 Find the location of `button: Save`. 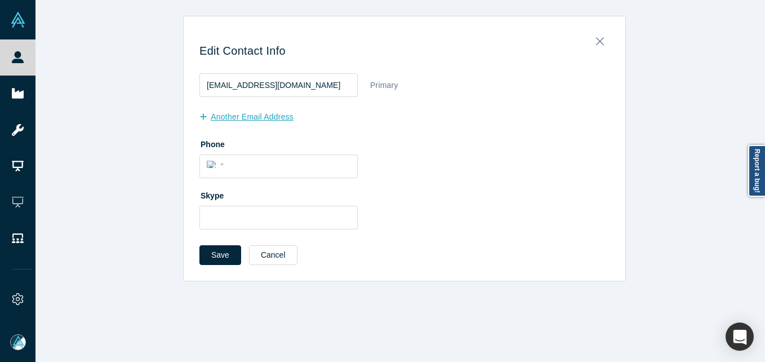

button: Save is located at coordinates (220, 255).